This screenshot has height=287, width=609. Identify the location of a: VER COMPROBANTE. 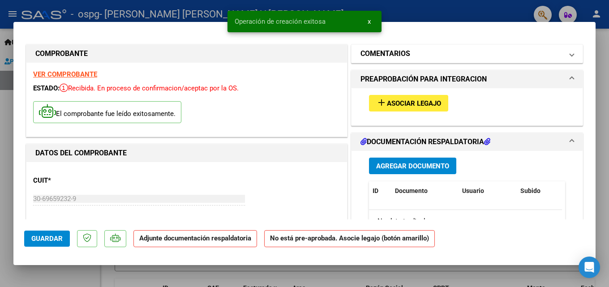
(65, 74).